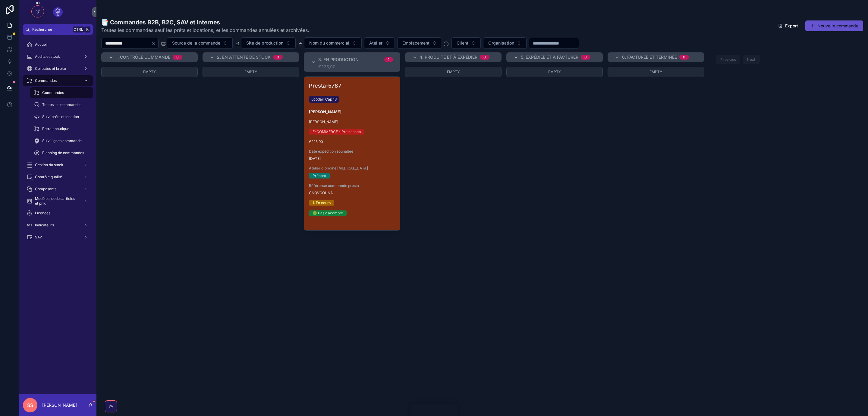 Image resolution: width=868 pixels, height=416 pixels. What do you see at coordinates (58, 225) in the screenshot?
I see `a: Indicateurs` at bounding box center [58, 225].